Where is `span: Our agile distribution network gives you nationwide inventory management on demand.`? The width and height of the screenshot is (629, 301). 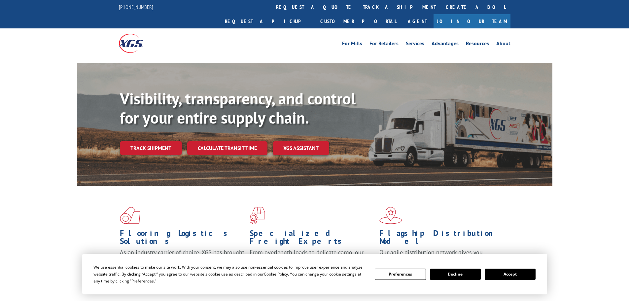 span: Our agile distribution network gives you nationwide inventory management on demand. is located at coordinates (440, 256).